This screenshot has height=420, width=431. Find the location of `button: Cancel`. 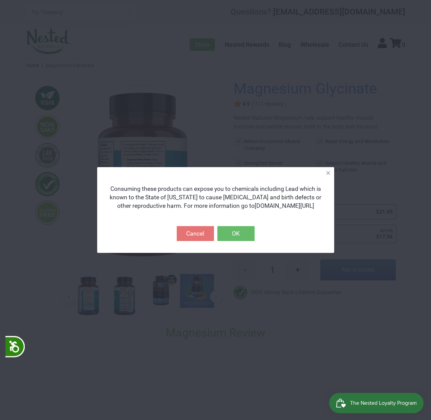

button: Cancel is located at coordinates (195, 233).